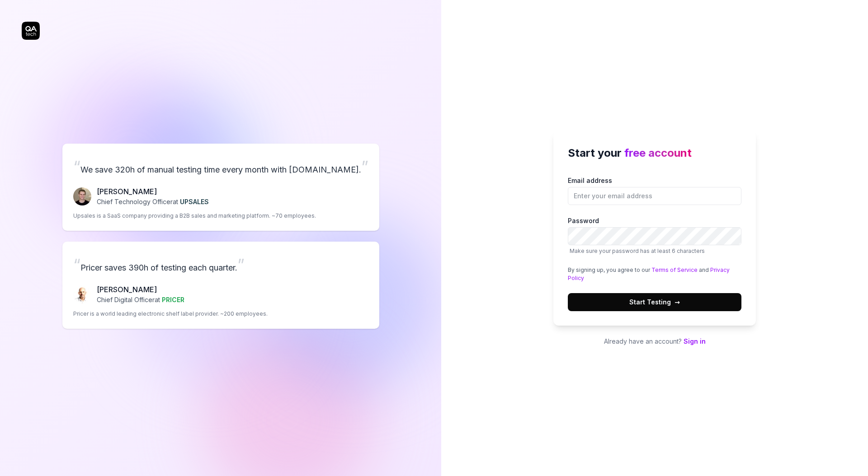 The image size is (868, 476). I want to click on p: Chief Technology Officer at, so click(153, 201).